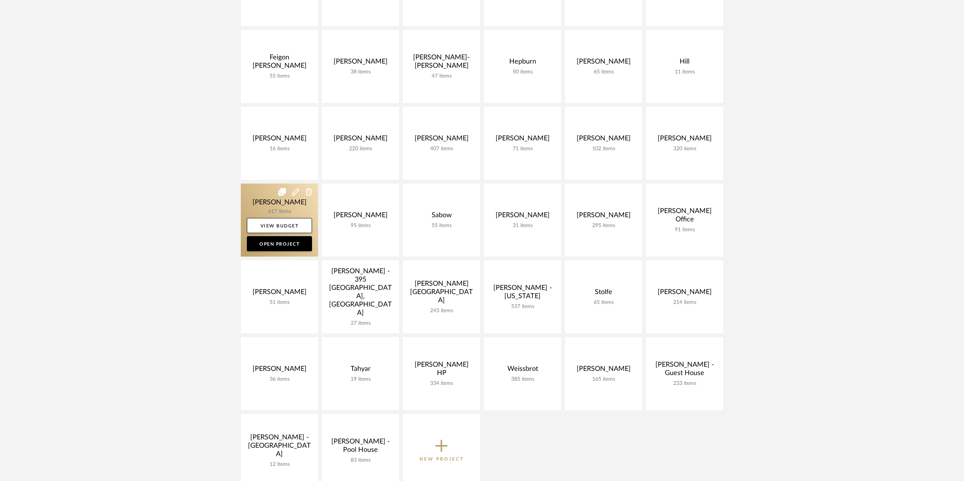 The image size is (964, 481). What do you see at coordinates (684, 230) in the screenshot?
I see `div: 91 items` at bounding box center [684, 230].